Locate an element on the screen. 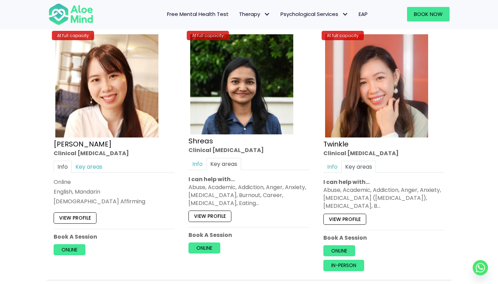 Image resolution: width=498 pixels, height=284 pixels. a: Shreas is located at coordinates (201, 141).